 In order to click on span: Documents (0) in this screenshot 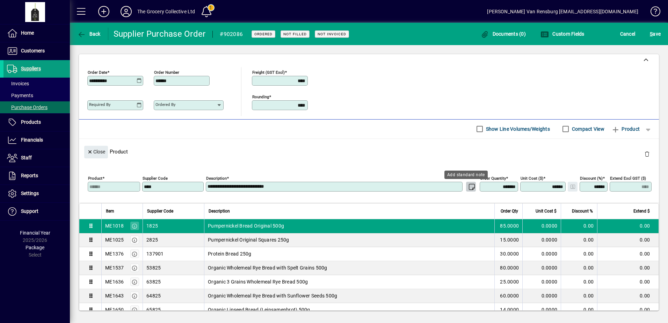, I will do `click(503, 34)`.